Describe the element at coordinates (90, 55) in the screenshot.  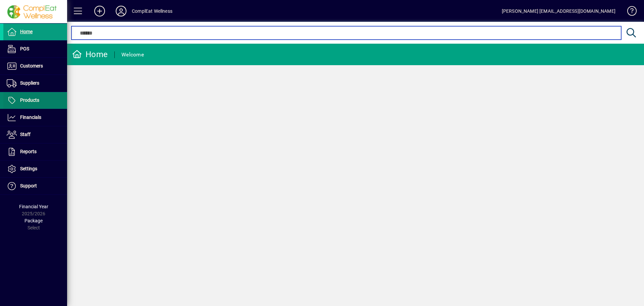
I see `div: Home` at that location.